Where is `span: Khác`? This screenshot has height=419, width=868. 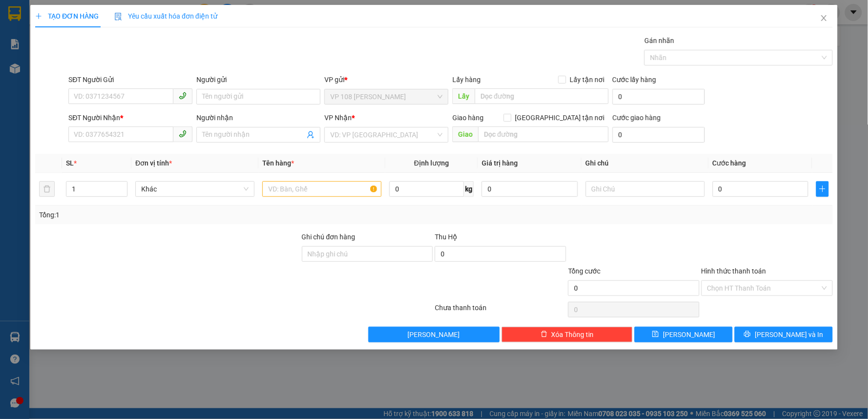 span: Khác is located at coordinates (195, 189).